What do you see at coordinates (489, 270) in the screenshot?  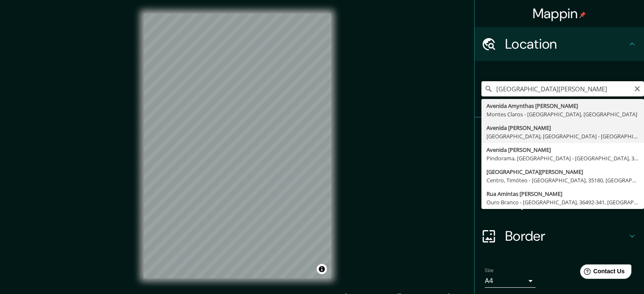 I see `label: Size` at bounding box center [489, 270].